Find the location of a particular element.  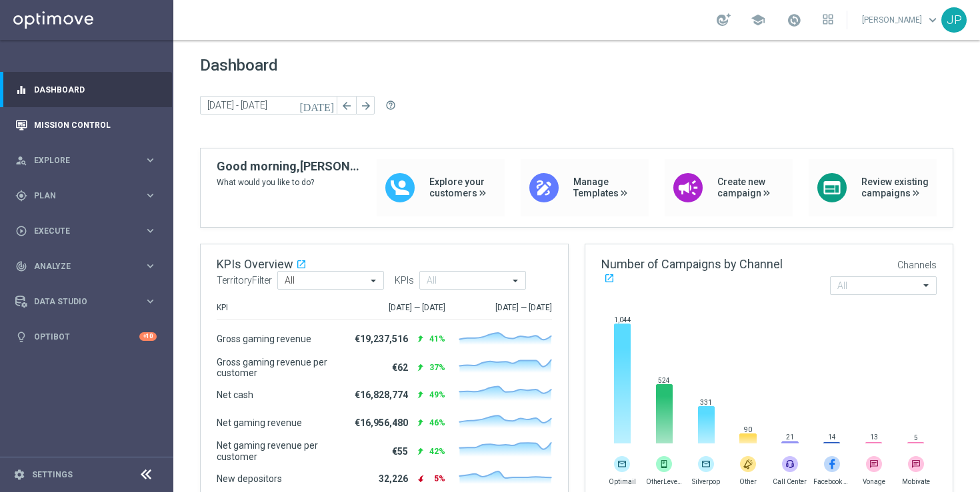

button: equalizer Dashboard is located at coordinates (86, 90).